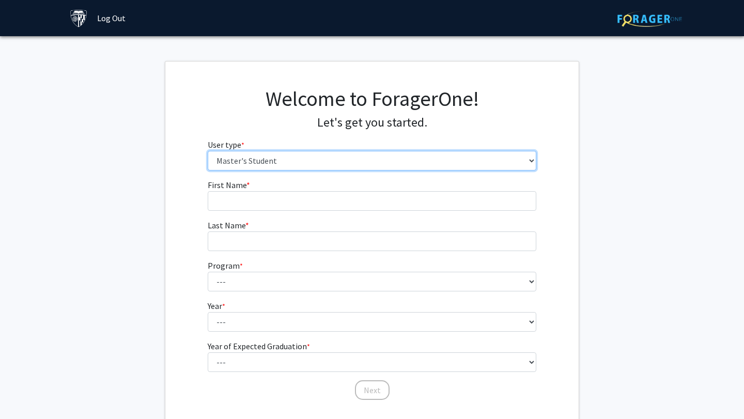  I want to click on span: First Name, so click(227, 185).